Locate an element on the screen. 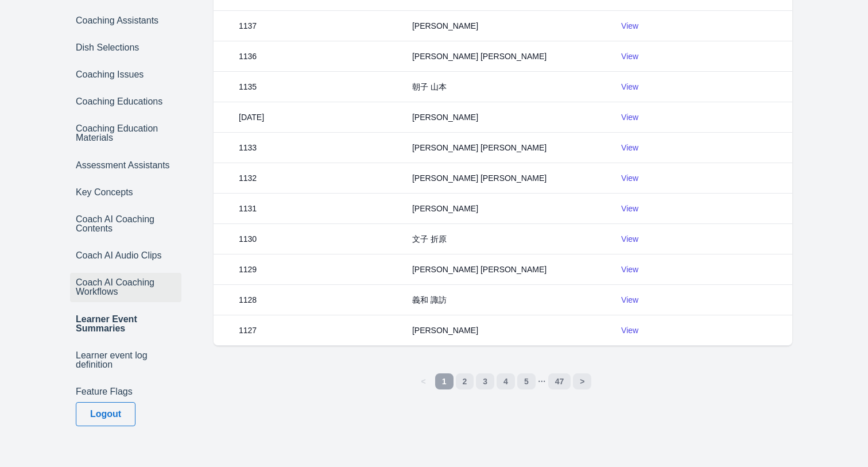  a: 1 is located at coordinates (444, 381).